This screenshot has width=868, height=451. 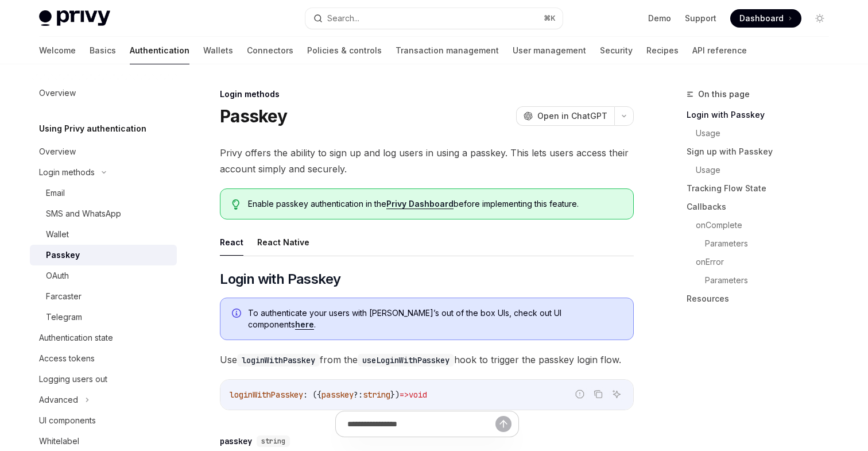 I want to click on div: Passkey, so click(x=63, y=255).